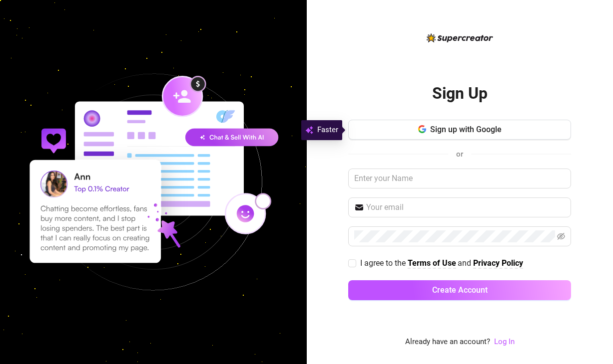  I want to click on input: Enter your Name, so click(459, 178).